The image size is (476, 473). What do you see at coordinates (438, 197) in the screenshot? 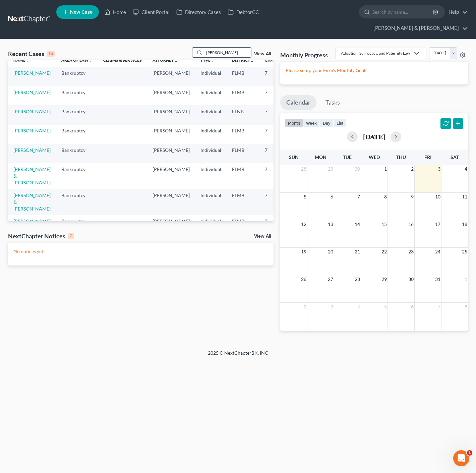
I see `span: 10` at bounding box center [438, 197].